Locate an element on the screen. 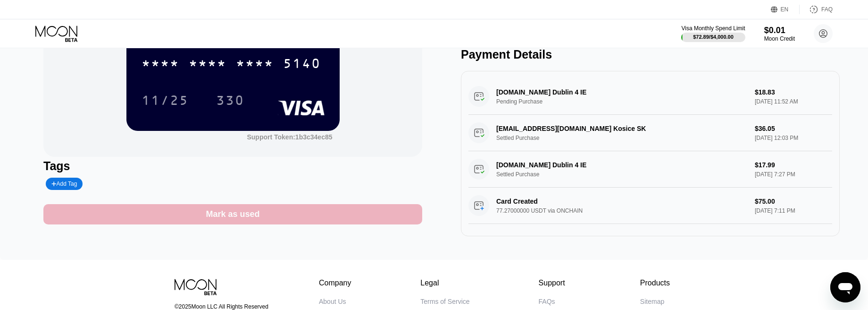 This screenshot has width=868, height=310. div: 5140 is located at coordinates (302, 65).